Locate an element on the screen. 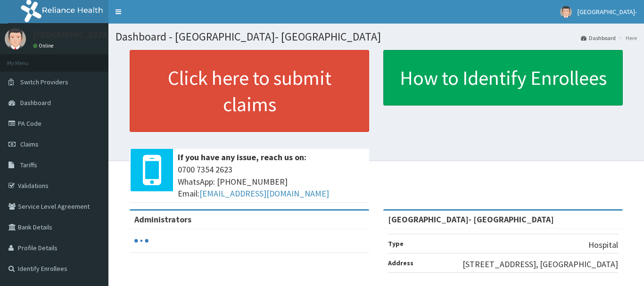 Image resolution: width=644 pixels, height=286 pixels. b: Address is located at coordinates (401, 263).